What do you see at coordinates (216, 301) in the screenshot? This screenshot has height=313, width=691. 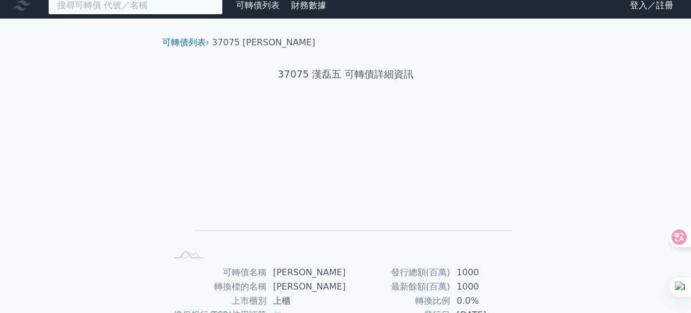 I see `td: 上市櫃別` at bounding box center [216, 301].